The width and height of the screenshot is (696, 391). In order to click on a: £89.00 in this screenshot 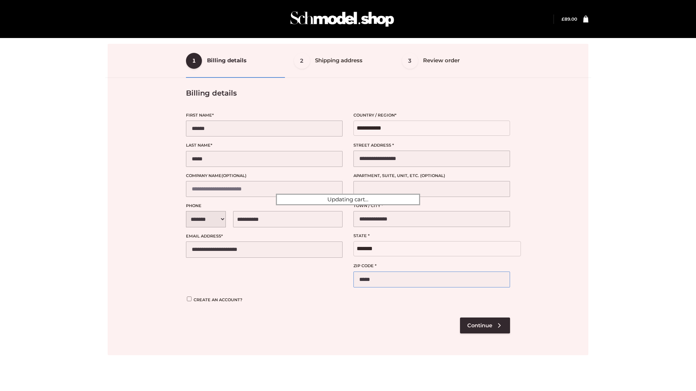, I will do `click(569, 19)`.